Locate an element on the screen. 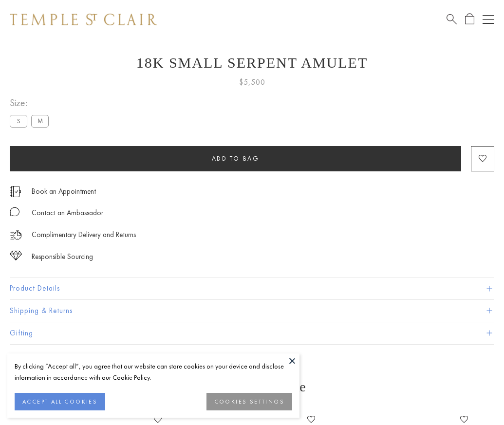 Image resolution: width=504 pixels, height=425 pixels. span: $5,500 is located at coordinates (252, 82).